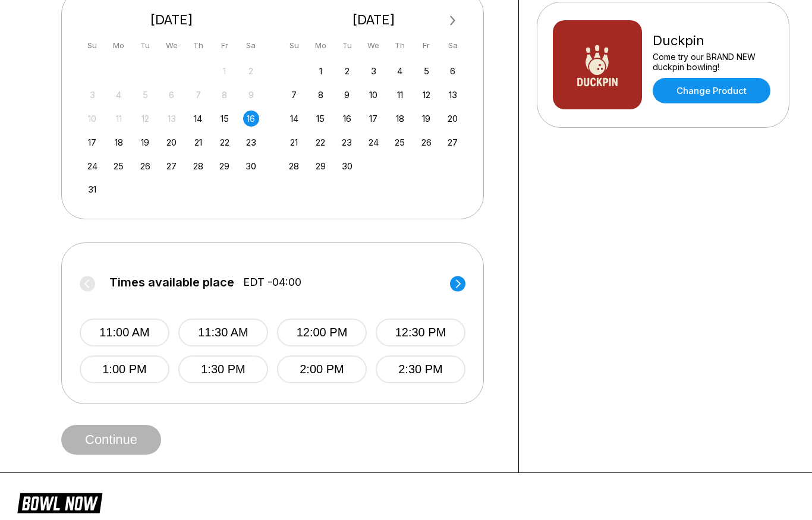 This screenshot has height=520, width=812. Describe the element at coordinates (251, 71) in the screenshot. I see `div: Not available Saturday, August 2nd, 2025` at that location.